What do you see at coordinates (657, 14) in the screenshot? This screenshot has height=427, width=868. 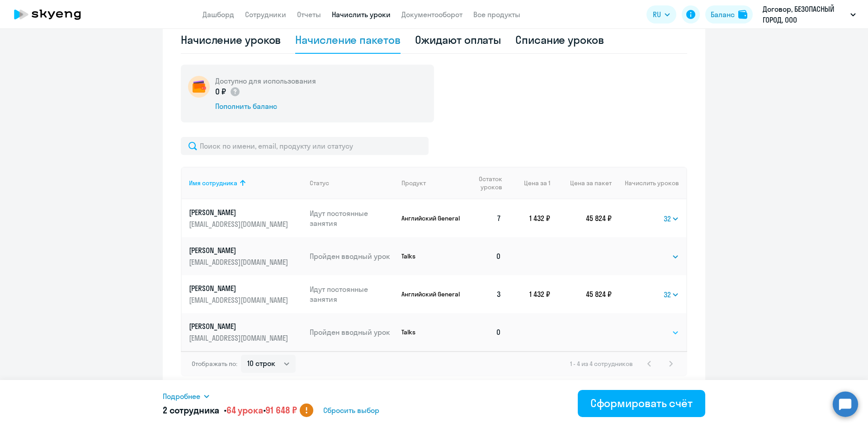 I see `span: RU` at bounding box center [657, 14].